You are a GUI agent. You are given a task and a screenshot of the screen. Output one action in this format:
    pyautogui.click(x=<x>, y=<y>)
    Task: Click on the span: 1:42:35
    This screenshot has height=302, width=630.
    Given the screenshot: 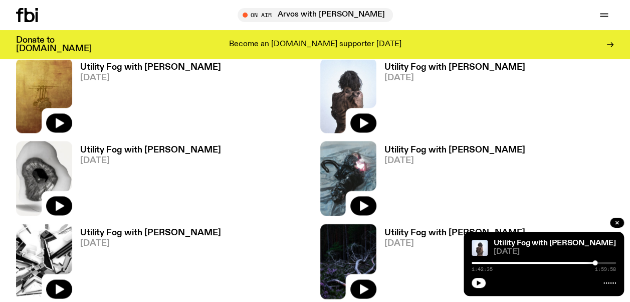 What is the action you would take?
    pyautogui.click(x=482, y=269)
    